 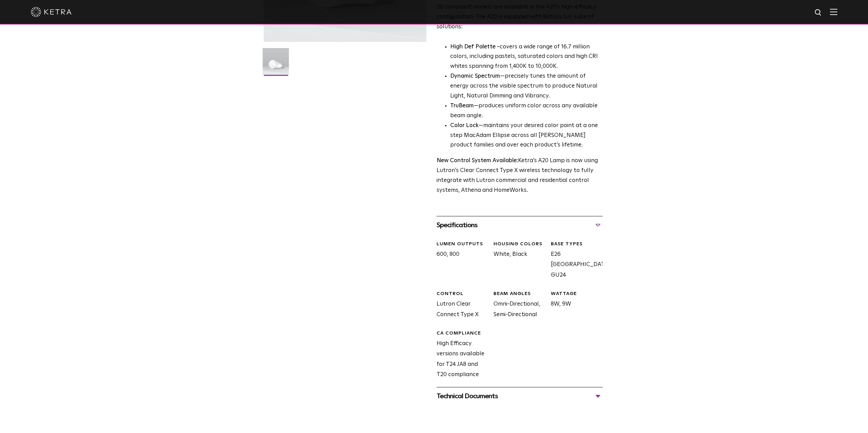 What do you see at coordinates (520, 397) in the screenshot?
I see `div: Technical Documents` at bounding box center [520, 397].